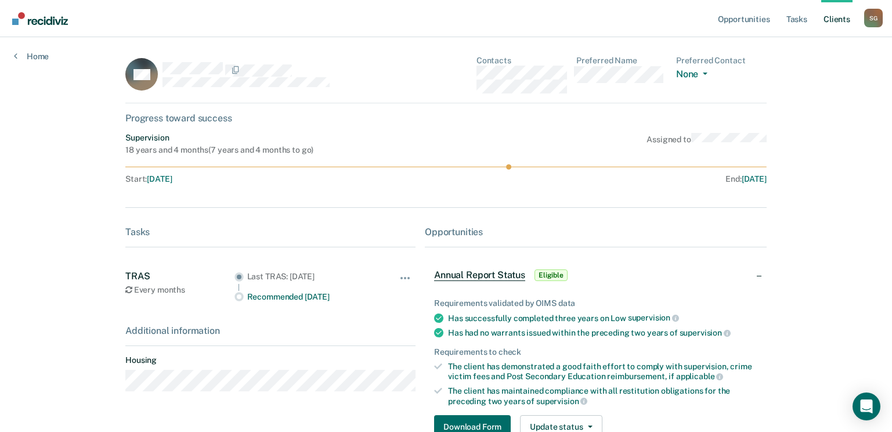 The width and height of the screenshot is (892, 432). I want to click on img: Recidiviz, so click(40, 19).